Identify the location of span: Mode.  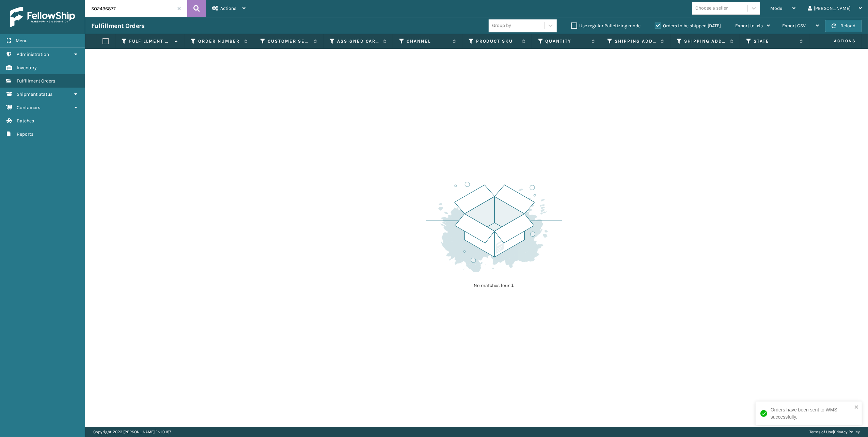
(776, 8).